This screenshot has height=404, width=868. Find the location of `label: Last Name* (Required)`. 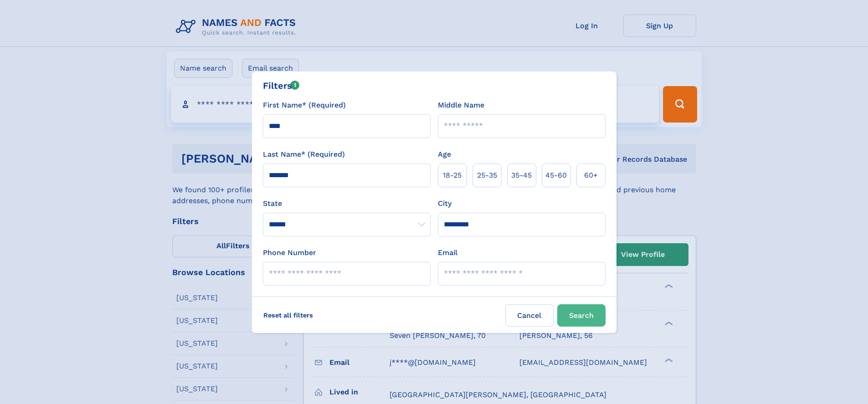

label: Last Name* (Required) is located at coordinates (304, 155).